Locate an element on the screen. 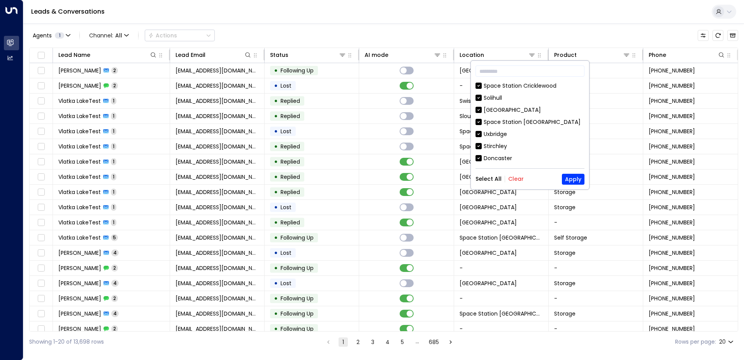 This screenshot has height=360, width=744. button: Go to page 5 is located at coordinates (402, 342).